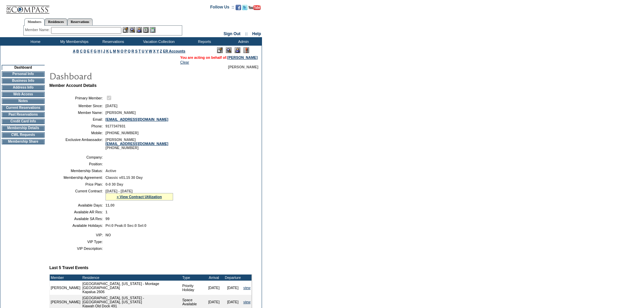  What do you see at coordinates (23, 108) in the screenshot?
I see `td: Current Reservations` at bounding box center [23, 108].